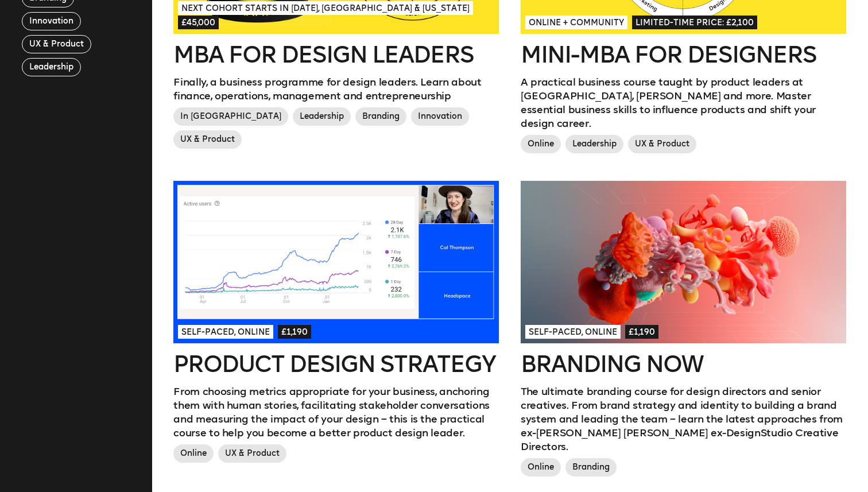 This screenshot has height=492, width=868. Describe the element at coordinates (336, 364) in the screenshot. I see `h2: Product Design Strategy` at that location.